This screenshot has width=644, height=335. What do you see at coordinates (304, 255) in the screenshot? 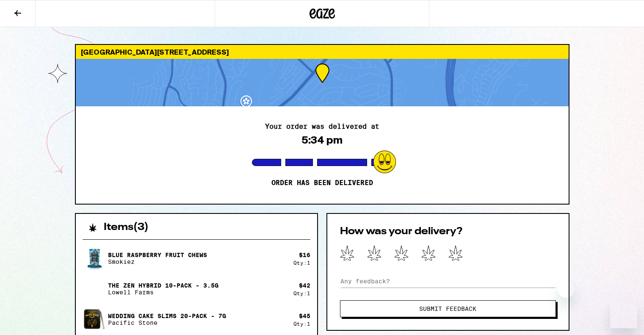
I see `div: $ 16` at bounding box center [304, 255].